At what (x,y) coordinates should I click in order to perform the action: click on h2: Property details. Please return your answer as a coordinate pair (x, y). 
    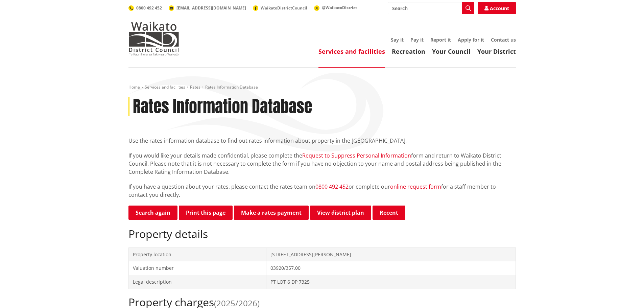
    Looking at the image, I should click on (322, 234).